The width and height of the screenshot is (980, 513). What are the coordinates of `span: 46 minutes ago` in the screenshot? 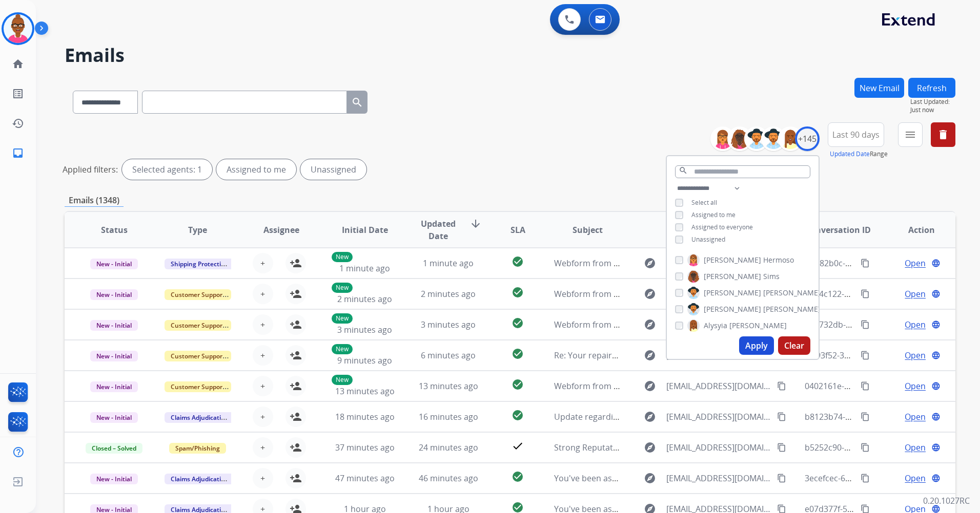 It's located at (448, 478).